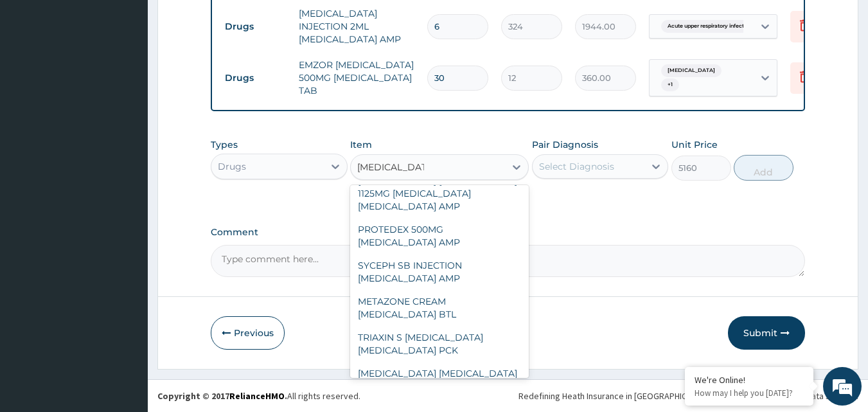  Describe the element at coordinates (361, 145) in the screenshot. I see `label: Item` at that location.